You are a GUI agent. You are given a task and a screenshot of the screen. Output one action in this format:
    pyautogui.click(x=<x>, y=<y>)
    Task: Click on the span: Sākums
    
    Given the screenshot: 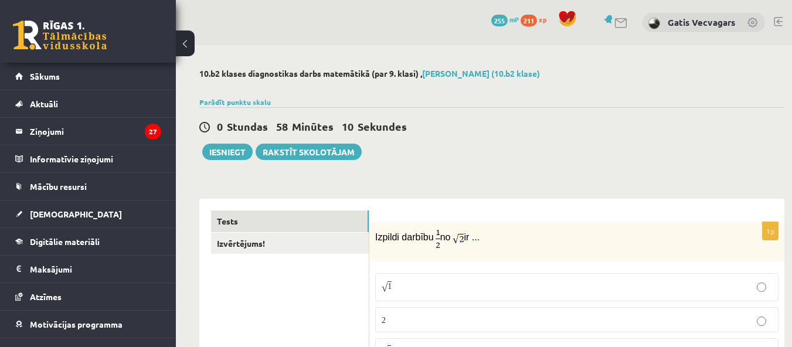 What is the action you would take?
    pyautogui.click(x=45, y=76)
    